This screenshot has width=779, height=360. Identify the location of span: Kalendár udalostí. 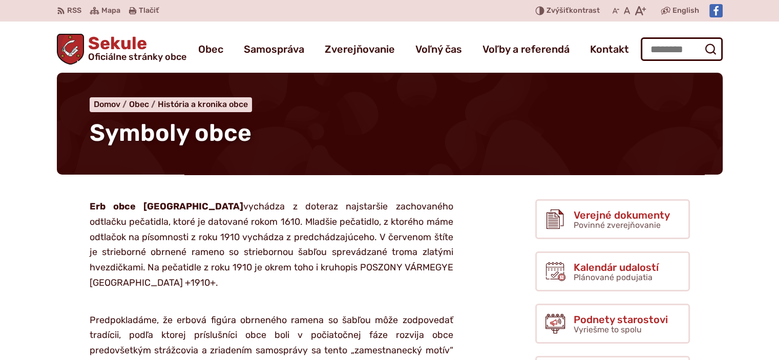
(616, 267).